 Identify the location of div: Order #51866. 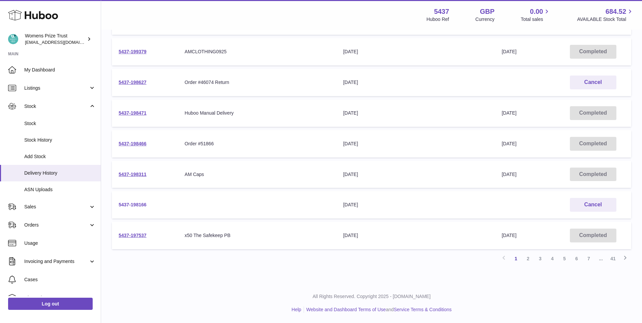
(257, 144).